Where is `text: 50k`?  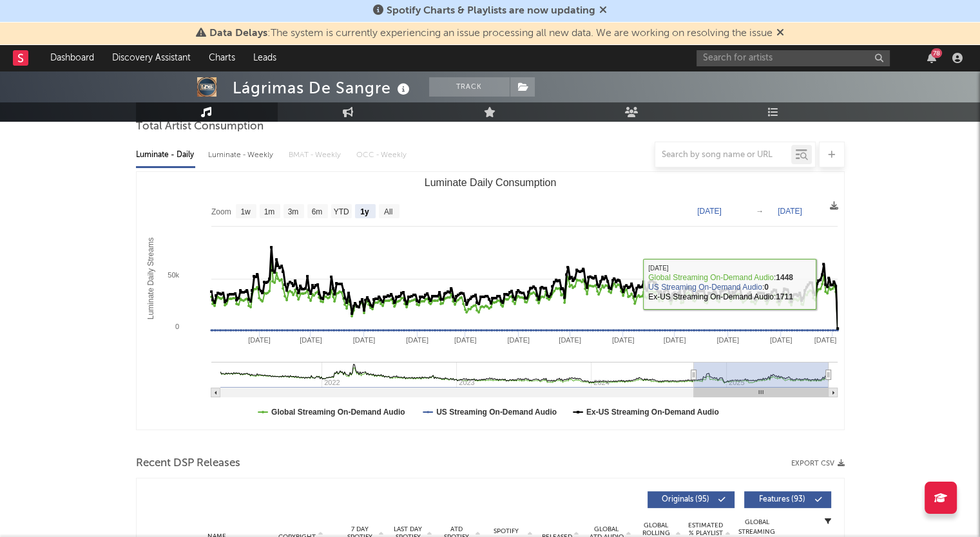 text: 50k is located at coordinates (173, 275).